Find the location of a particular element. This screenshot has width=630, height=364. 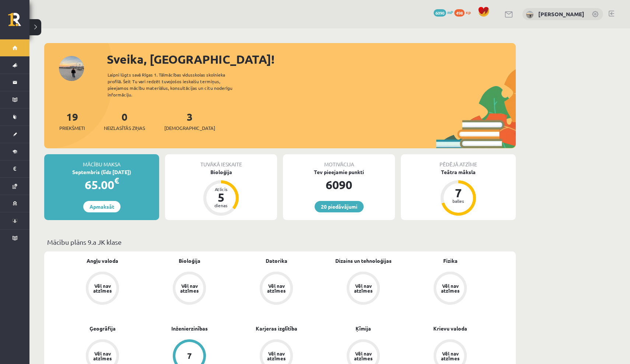

a: Ķīmija is located at coordinates (363, 328).